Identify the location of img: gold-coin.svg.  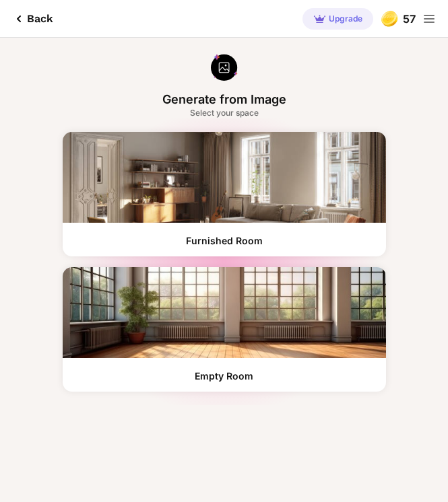
(389, 19).